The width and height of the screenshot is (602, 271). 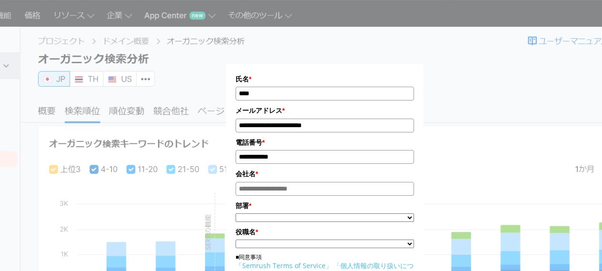 I want to click on label: 会社名, so click(x=325, y=174).